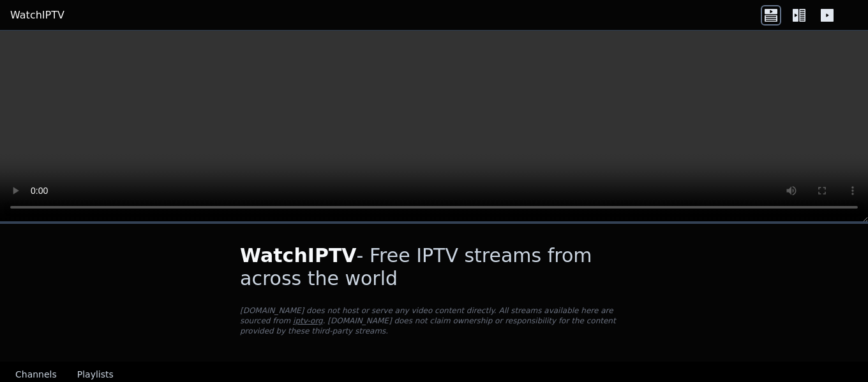 Image resolution: width=868 pixels, height=382 pixels. Describe the element at coordinates (308, 321) in the screenshot. I see `a: iptv-org` at that location.